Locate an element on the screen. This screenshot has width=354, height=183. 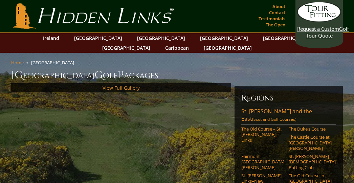
a: About is located at coordinates (279, 6).